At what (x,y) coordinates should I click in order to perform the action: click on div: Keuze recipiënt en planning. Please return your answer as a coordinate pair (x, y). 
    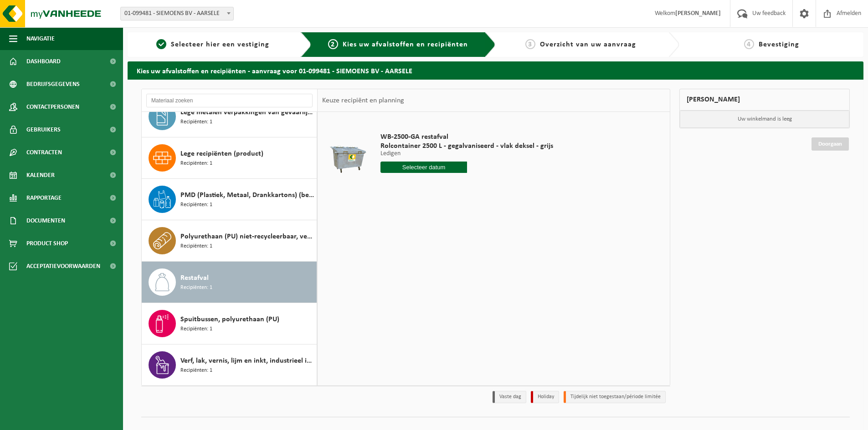
    Looking at the image, I should click on (363, 101).